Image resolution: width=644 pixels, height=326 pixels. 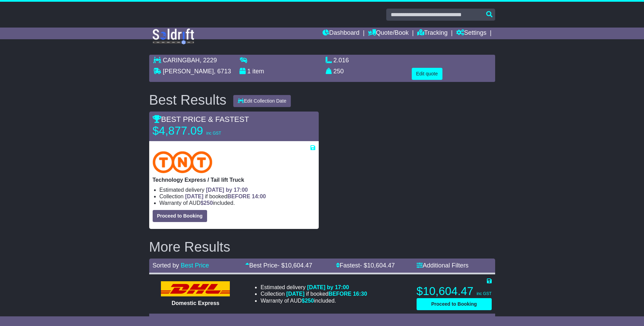 I want to click on a: Best Price, so click(x=195, y=266).